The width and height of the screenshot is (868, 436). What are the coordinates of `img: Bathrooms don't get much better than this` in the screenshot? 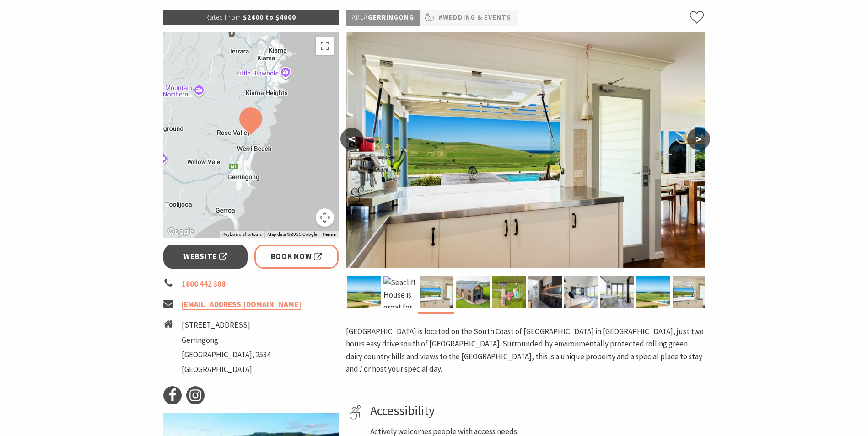 It's located at (617, 293).